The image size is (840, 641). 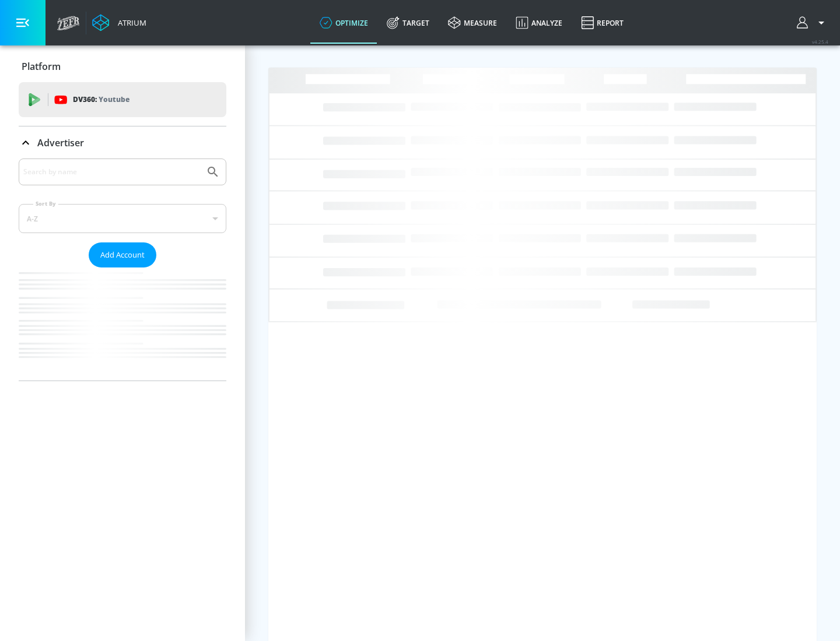 I want to click on a: measure, so click(x=472, y=23).